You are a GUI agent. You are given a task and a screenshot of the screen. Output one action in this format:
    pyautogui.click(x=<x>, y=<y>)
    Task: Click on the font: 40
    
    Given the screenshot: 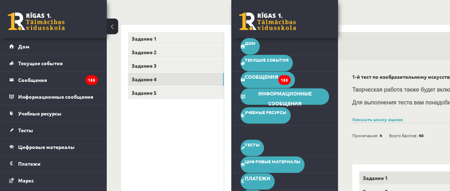 What is the action you would take?
    pyautogui.click(x=421, y=135)
    